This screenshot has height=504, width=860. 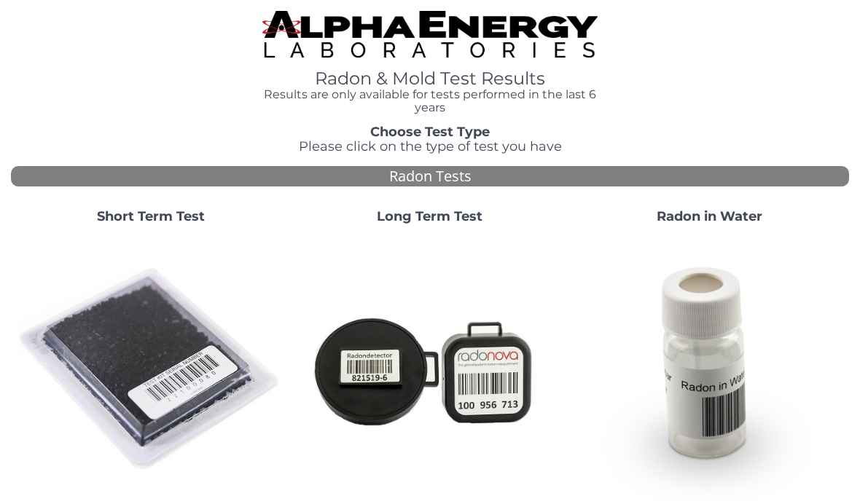 What do you see at coordinates (430, 100) in the screenshot?
I see `h4: Results are only available for tests performed in the last 6 years` at bounding box center [430, 100].